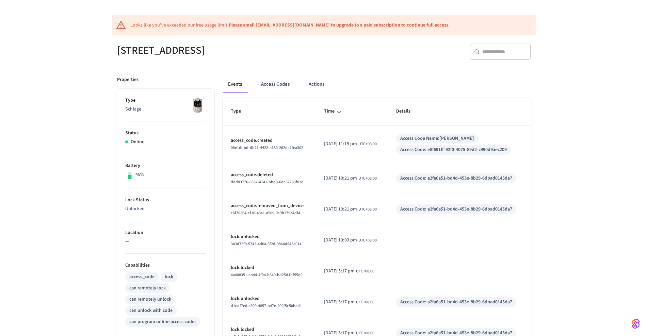 The width and height of the screenshot is (648, 336). I want to click on div: can program online access codes, so click(163, 322).